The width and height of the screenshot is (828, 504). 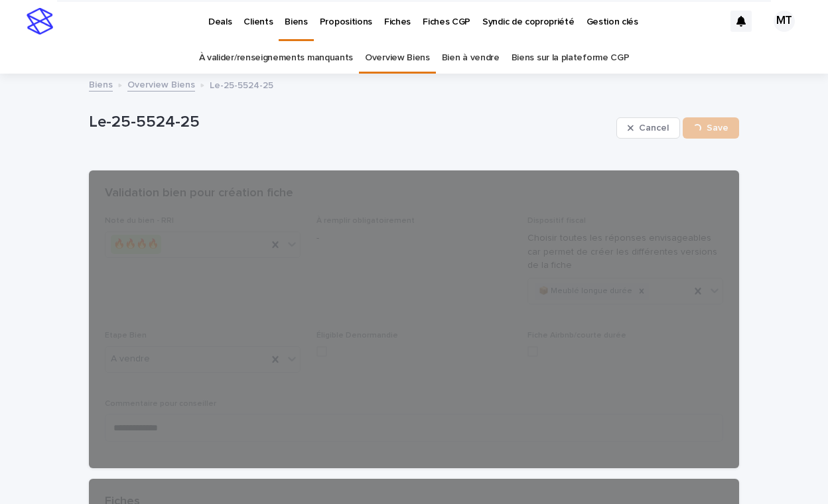 I want to click on div: MT, so click(x=784, y=21).